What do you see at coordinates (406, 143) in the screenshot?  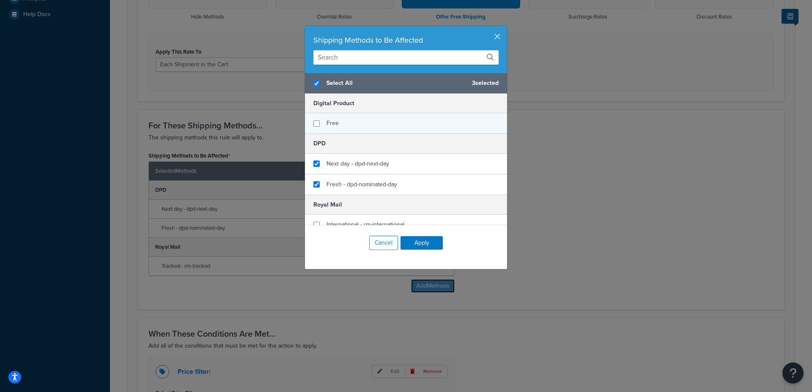 I see `h5: DPD` at bounding box center [406, 143].